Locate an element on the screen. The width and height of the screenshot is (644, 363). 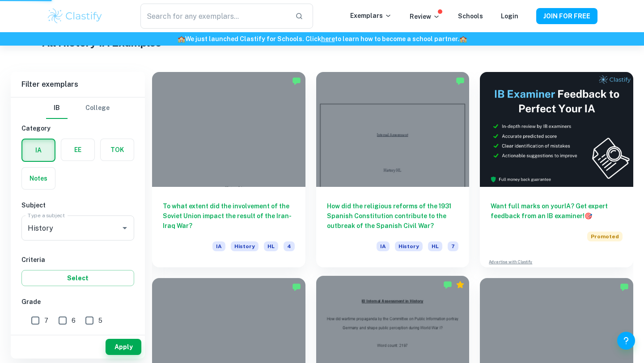
a: Schools is located at coordinates (471, 16).